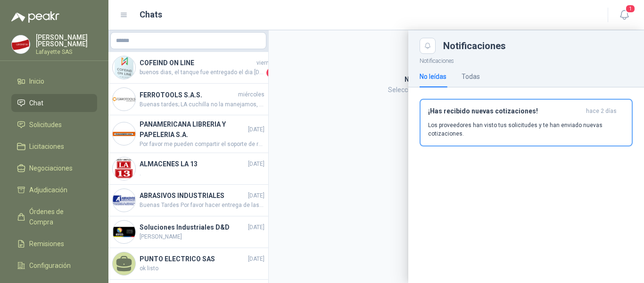 Image resolution: width=644 pixels, height=283 pixels. What do you see at coordinates (151, 15) in the screenshot?
I see `h1: Chats` at bounding box center [151, 15].